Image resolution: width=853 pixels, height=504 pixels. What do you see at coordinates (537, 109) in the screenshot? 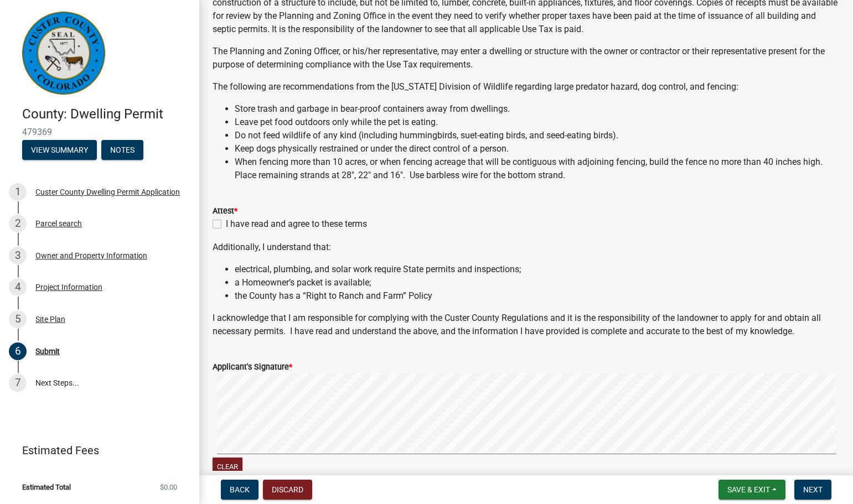
I see `li: Store trash and garbage in bear-proof containers away from dwellings.` at bounding box center [537, 109].